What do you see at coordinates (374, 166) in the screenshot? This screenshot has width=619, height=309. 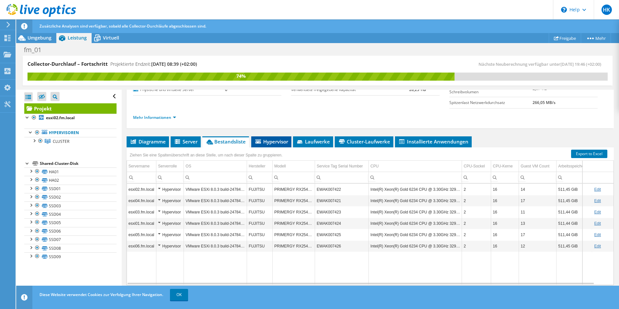 I see `div: CPU` at bounding box center [374, 166].